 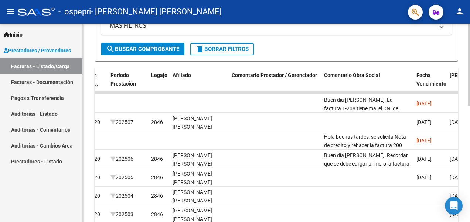 I want to click on mat-icon: delete, so click(x=200, y=49).